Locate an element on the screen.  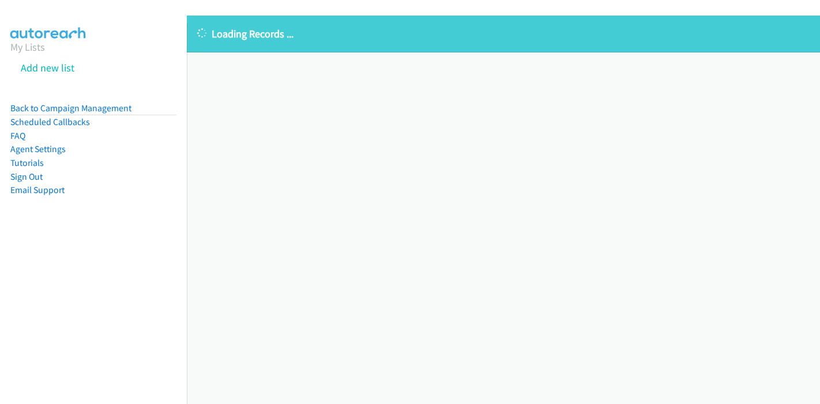
a: FAQ is located at coordinates (18, 136).